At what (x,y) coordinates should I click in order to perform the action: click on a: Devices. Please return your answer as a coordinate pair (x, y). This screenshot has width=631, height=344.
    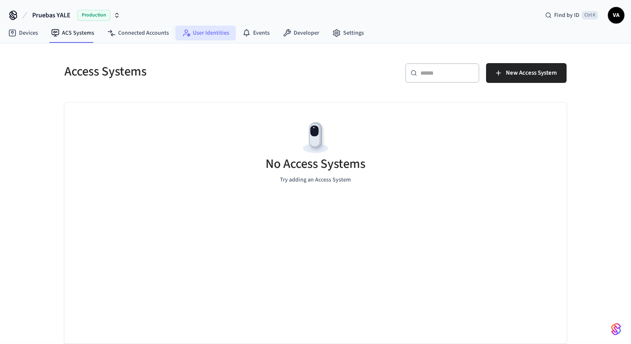
    Looking at the image, I should click on (23, 33).